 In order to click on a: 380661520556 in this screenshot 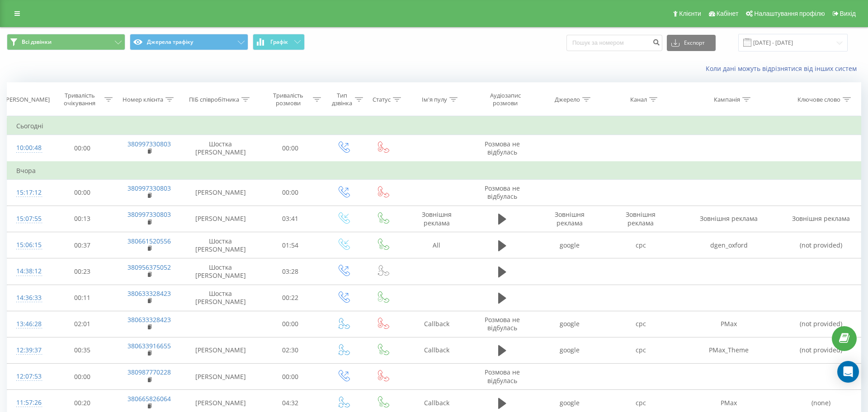, I will do `click(149, 241)`.